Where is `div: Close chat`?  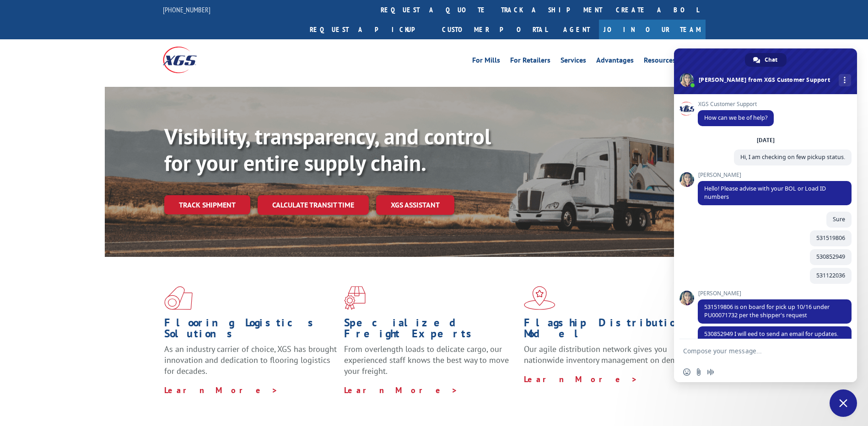 div: Close chat is located at coordinates (844, 404).